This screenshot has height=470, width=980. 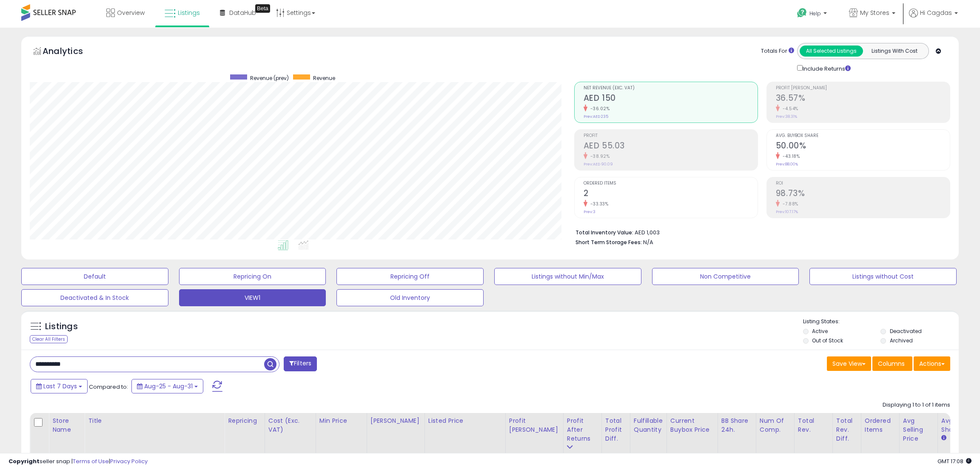 I want to click on div: Total Rev., so click(x=814, y=425).